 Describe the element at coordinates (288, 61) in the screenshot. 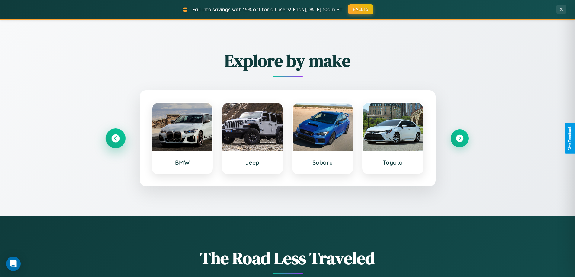

I see `h2: Explore by make` at that location.